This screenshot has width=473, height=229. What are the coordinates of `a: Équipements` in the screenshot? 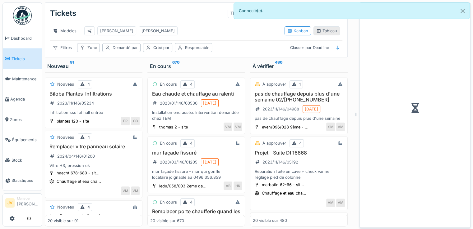 It's located at (22, 140).